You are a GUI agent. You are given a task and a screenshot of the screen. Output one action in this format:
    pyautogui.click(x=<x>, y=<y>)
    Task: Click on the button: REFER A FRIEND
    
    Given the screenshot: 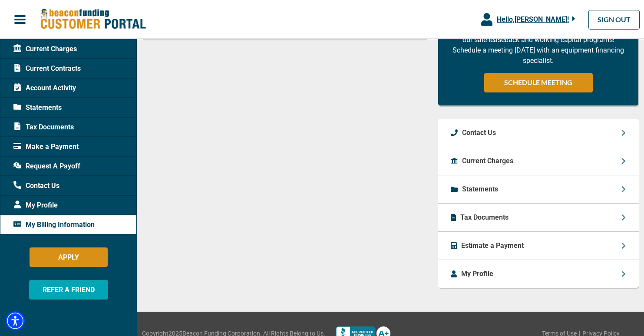 What is the action you would take?
    pyautogui.click(x=69, y=290)
    